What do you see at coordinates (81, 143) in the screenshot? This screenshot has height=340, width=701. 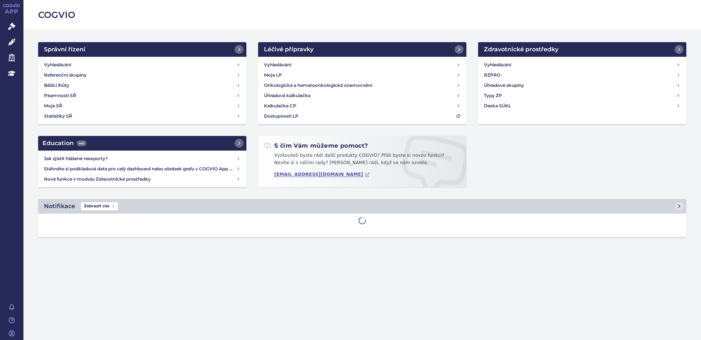 I see `span: 442` at bounding box center [81, 143].